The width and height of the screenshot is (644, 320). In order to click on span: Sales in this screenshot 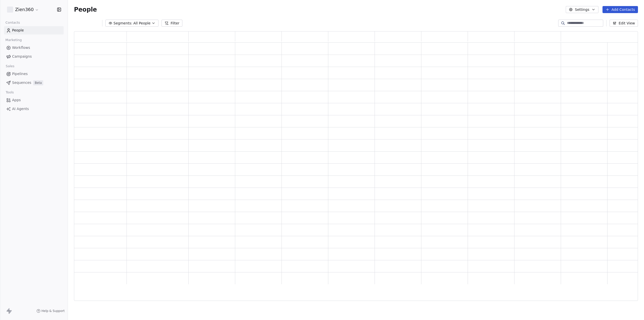, I will do `click(10, 66)`.